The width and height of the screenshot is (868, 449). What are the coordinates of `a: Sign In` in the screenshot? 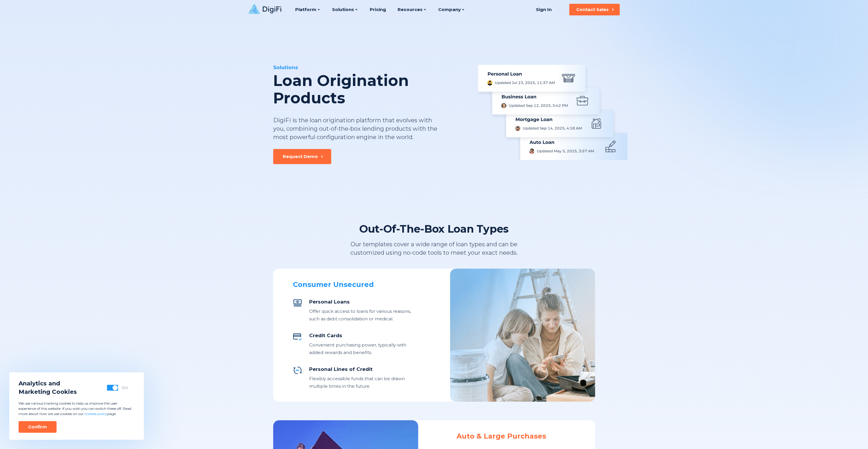 It's located at (544, 9).